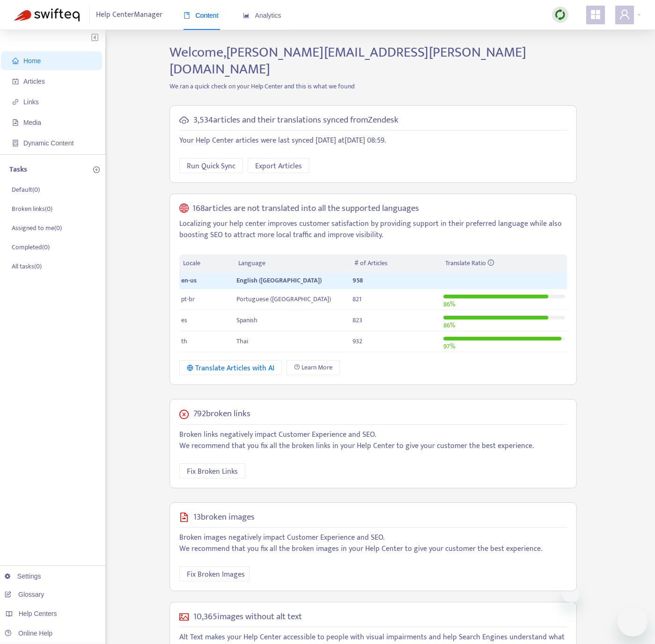 This screenshot has height=644, width=655. Describe the element at coordinates (216, 574) in the screenshot. I see `span: Fix Broken Images` at that location.